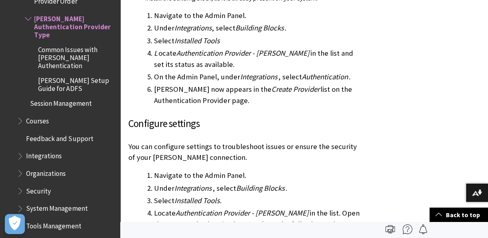 This screenshot has height=238, width=488. I want to click on a: Back to top, so click(459, 215).